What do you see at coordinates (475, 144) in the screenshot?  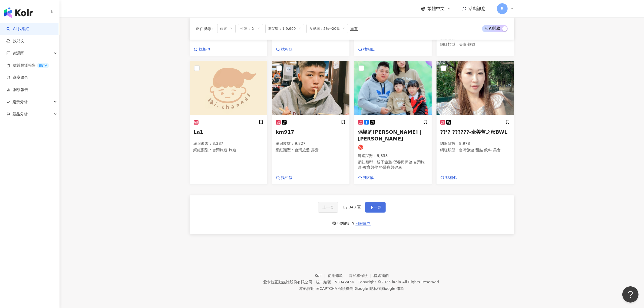 I see `p: 總追蹤數 ： 8,978` at bounding box center [475, 144].